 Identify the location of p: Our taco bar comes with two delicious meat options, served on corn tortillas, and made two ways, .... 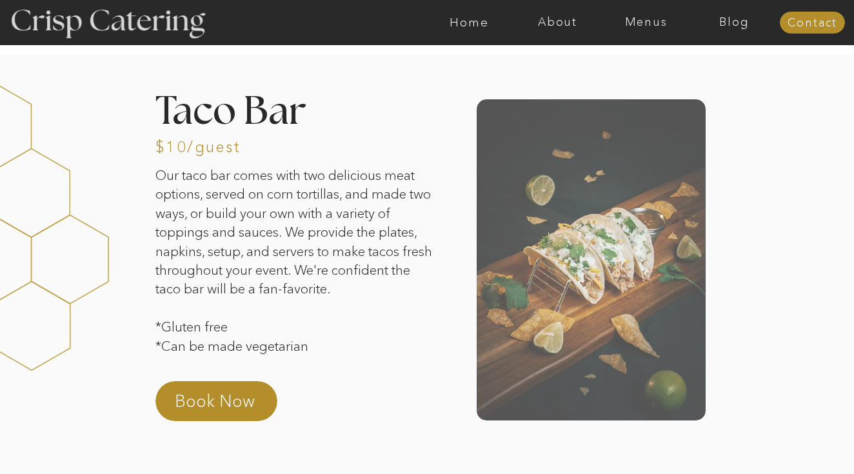
(296, 266).